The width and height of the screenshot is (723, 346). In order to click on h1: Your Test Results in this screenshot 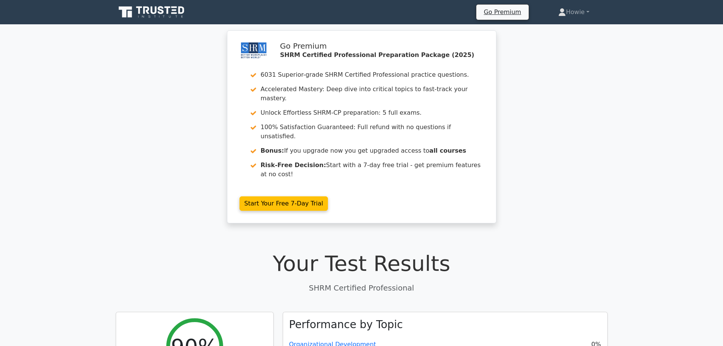, I will do `click(362, 263)`.